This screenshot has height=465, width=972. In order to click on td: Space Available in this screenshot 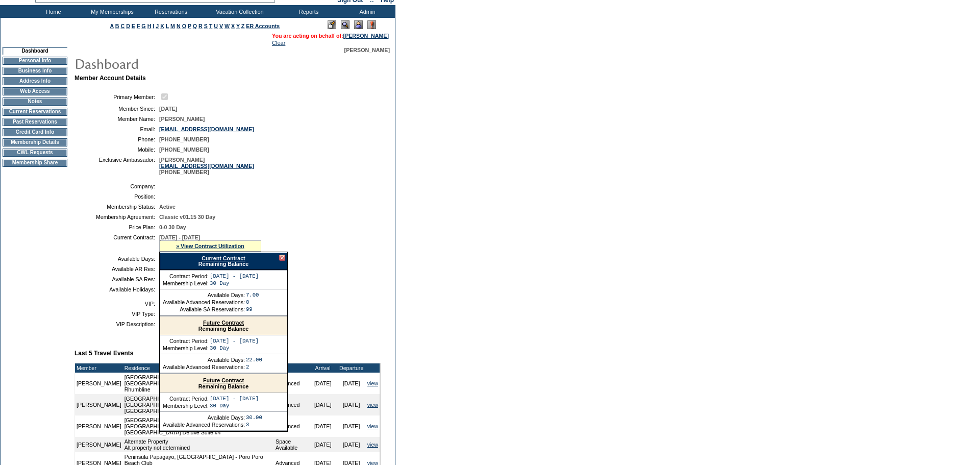, I will do `click(291, 445)`.